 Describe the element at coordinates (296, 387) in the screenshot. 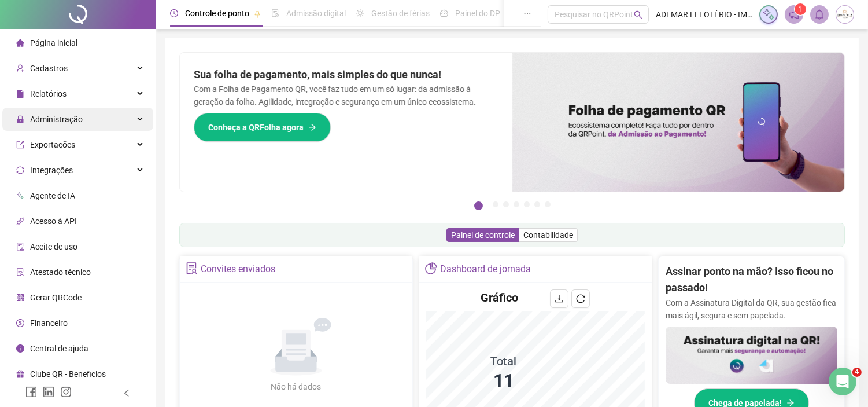

I see `div: Não há dados` at that location.